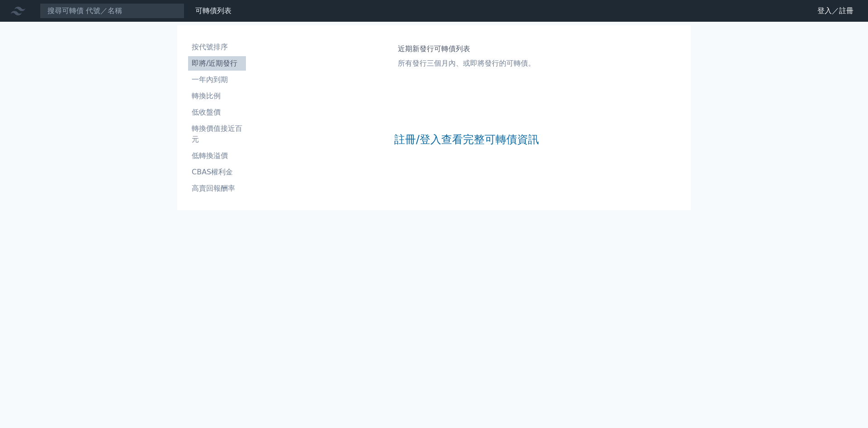 This screenshot has height=428, width=868. What do you see at coordinates (217, 188) in the screenshot?
I see `a: 高賣回報酬率` at bounding box center [217, 188].